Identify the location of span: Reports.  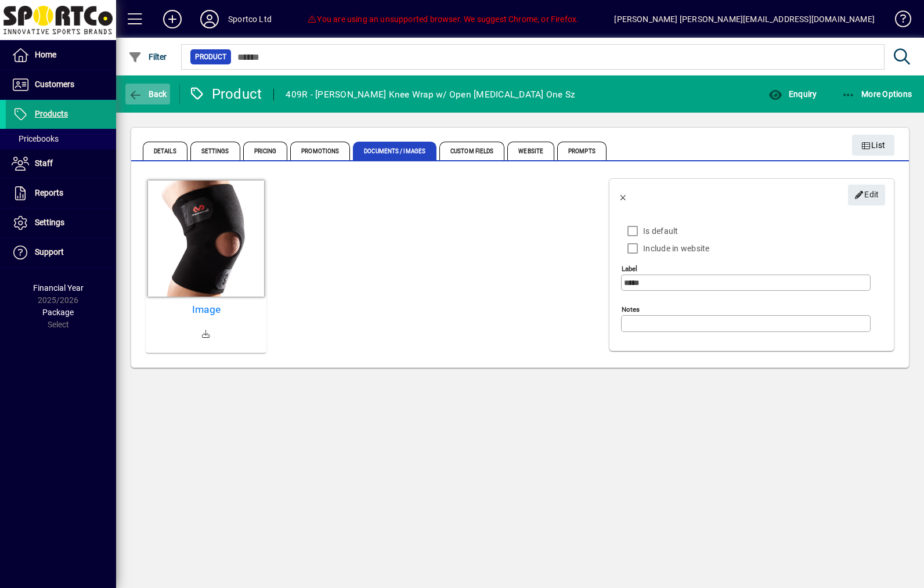
(49, 192).